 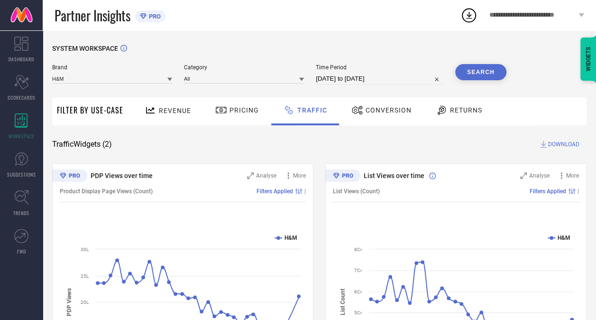 I want to click on span: Conversion, so click(x=389, y=110).